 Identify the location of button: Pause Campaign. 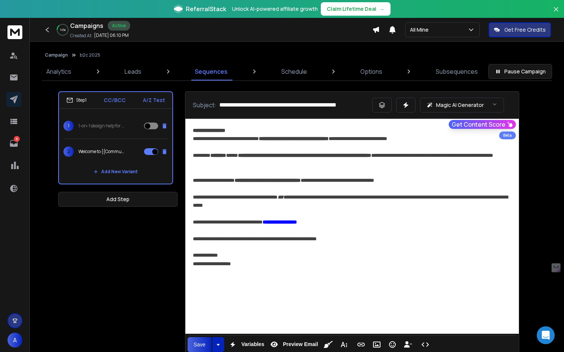
(520, 72).